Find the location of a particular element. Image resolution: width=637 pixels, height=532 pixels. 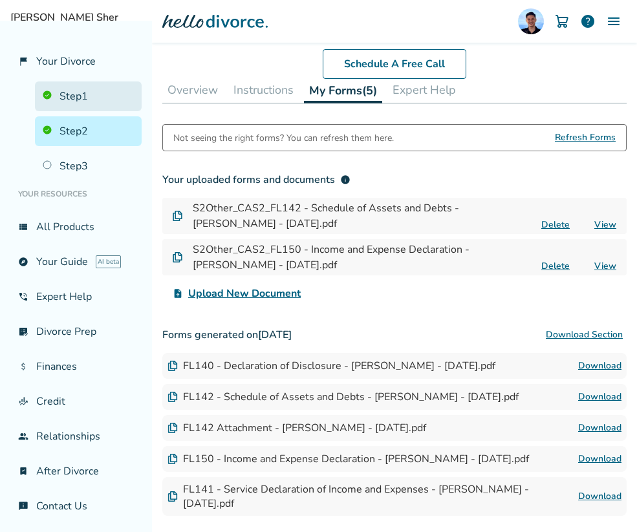

a: phone_in_talkExpert Help is located at coordinates (76, 297).